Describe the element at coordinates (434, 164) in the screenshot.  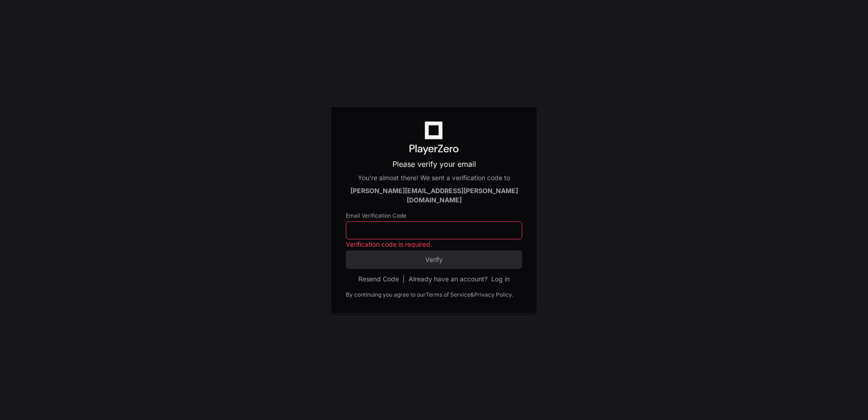
I see `p: Please verify your email` at that location.